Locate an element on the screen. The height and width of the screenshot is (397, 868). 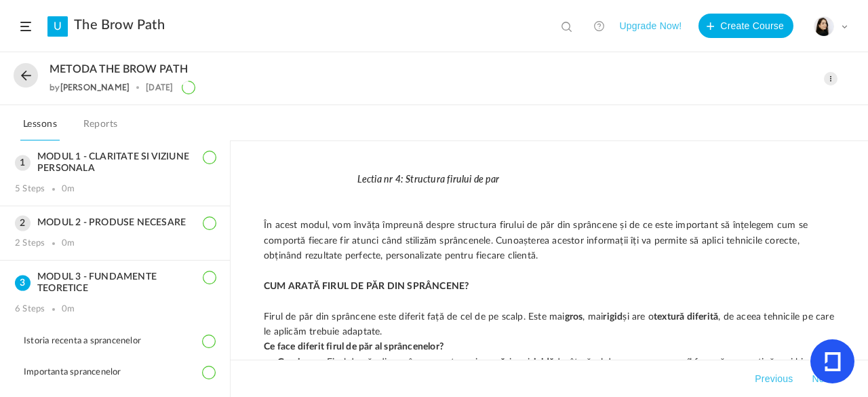
strong: gros is located at coordinates (574, 317).